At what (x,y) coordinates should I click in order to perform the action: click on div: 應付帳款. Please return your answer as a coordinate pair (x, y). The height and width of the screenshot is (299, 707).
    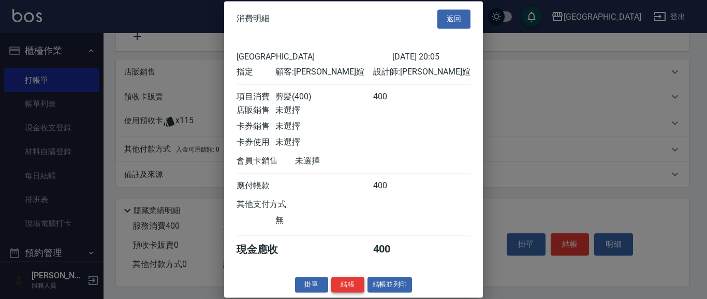
    Looking at the image, I should click on (256, 186).